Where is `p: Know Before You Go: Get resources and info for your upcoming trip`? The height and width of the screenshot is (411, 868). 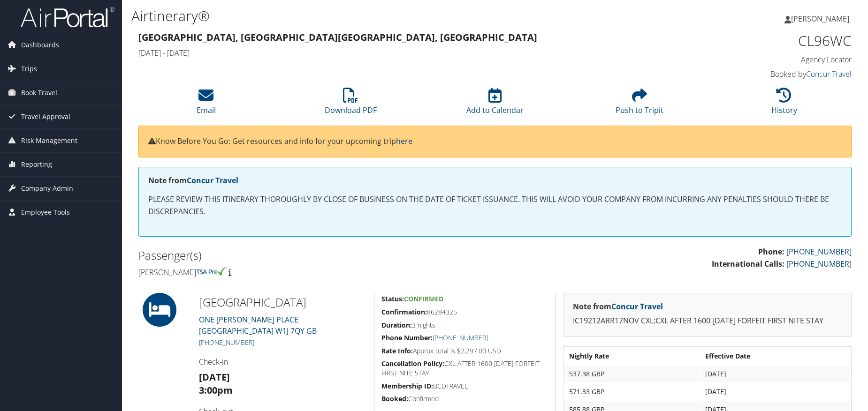 p: Know Before You Go: Get resources and info for your upcoming trip is located at coordinates (495, 142).